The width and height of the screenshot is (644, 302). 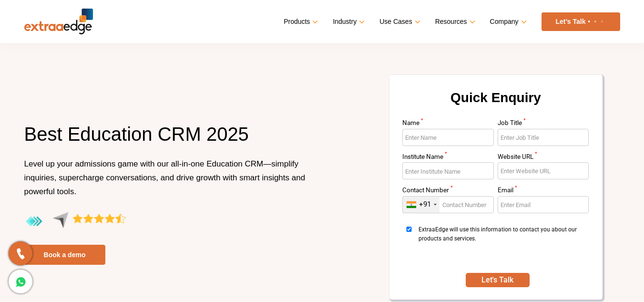 What do you see at coordinates (448, 138) in the screenshot?
I see `input: Enter Name` at bounding box center [448, 138].